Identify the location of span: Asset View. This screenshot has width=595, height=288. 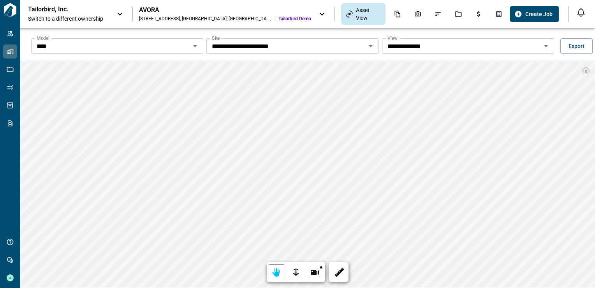
(369, 14).